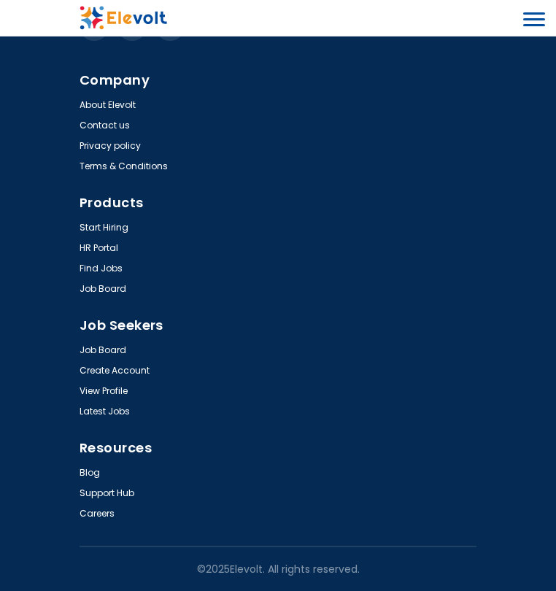 The width and height of the screenshot is (556, 591). What do you see at coordinates (104, 125) in the screenshot?
I see `a: Contact us` at bounding box center [104, 125].